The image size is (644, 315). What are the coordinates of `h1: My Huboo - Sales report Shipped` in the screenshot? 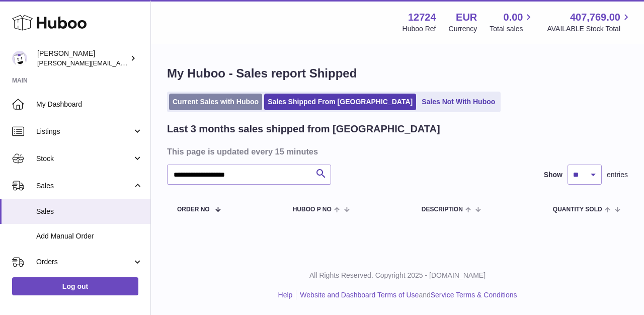 It's located at (398, 73).